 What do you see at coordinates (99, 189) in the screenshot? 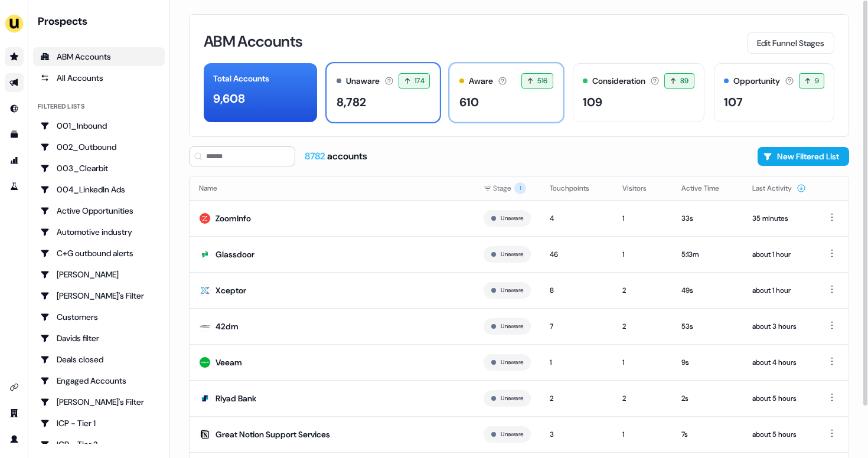
I see `a: Go to 004_LinkedIn Ads` at bounding box center [99, 189].